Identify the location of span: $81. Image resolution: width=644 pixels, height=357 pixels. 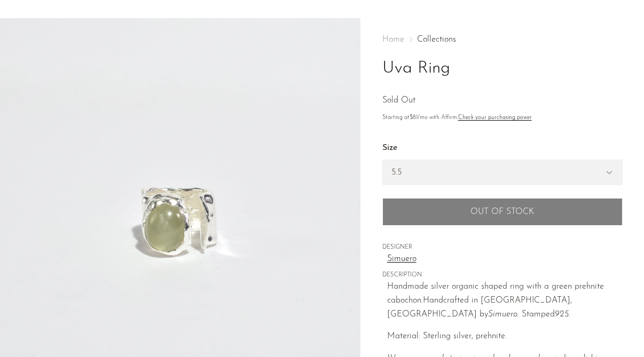
(413, 118).